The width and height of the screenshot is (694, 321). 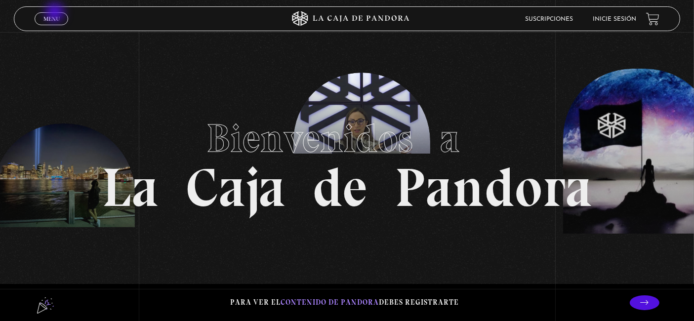 I want to click on h1: La Caja de Pandora, so click(x=347, y=161).